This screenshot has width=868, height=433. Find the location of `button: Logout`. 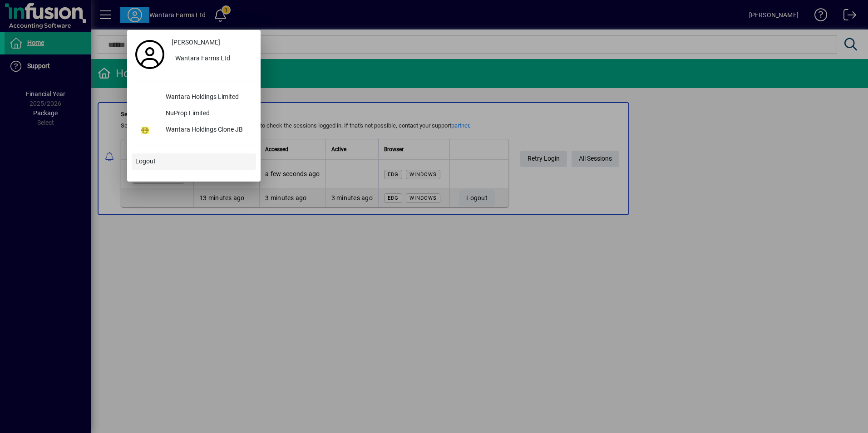

button: Logout is located at coordinates (194, 161).